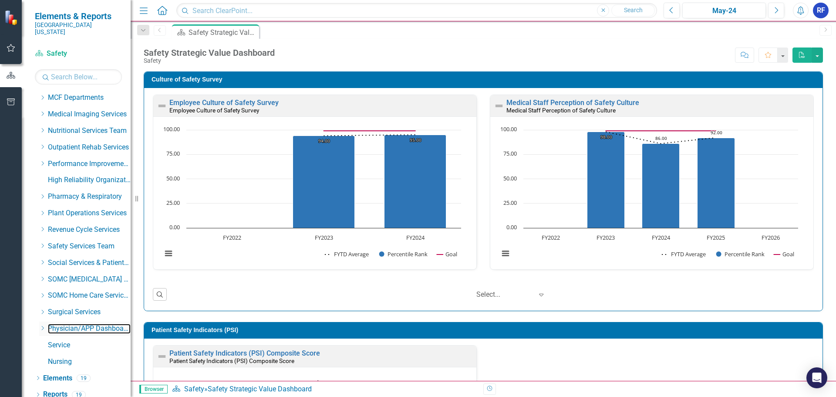  What do you see at coordinates (661, 185) in the screenshot?
I see `path: FY2024, 86. Percentile Rank.` at bounding box center [661, 185].